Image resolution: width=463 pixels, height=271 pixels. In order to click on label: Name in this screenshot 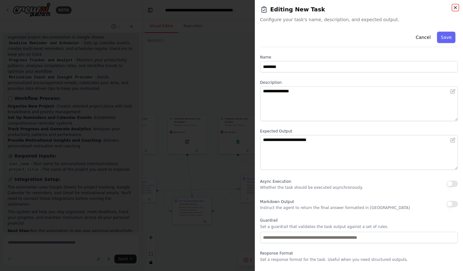, I will do `click(359, 57)`.